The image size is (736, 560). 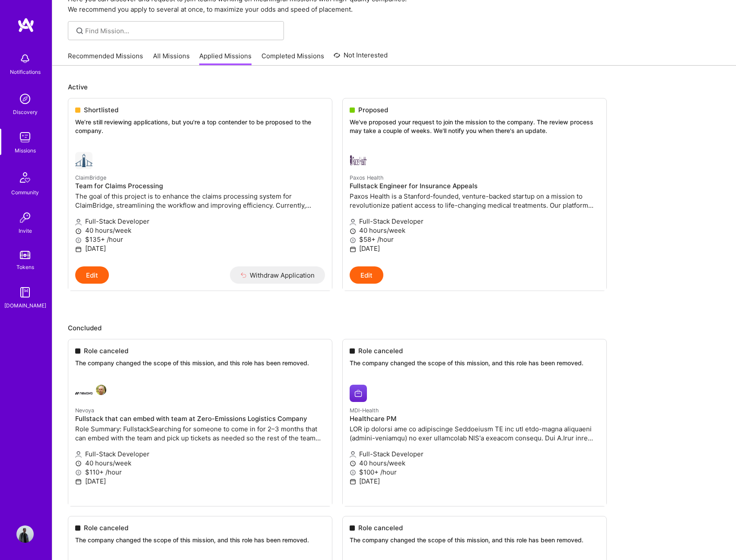 I want to click on div: Invite, so click(x=25, y=230).